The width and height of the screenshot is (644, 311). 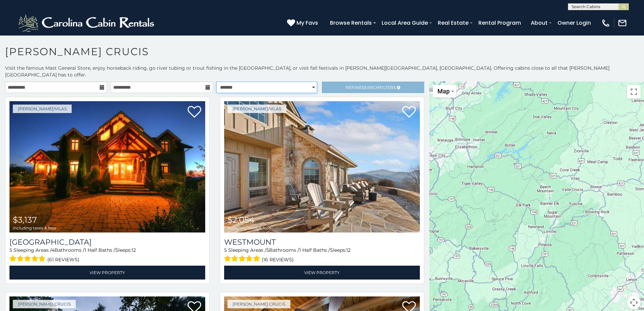 What do you see at coordinates (500, 23) in the screenshot?
I see `a: Rental Program` at bounding box center [500, 23].